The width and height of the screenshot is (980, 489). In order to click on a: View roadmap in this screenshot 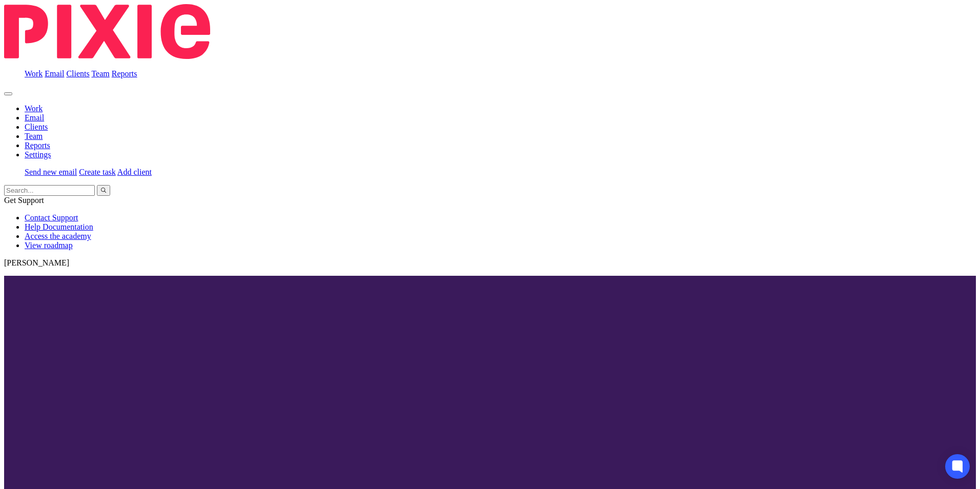, I will do `click(49, 245)`.